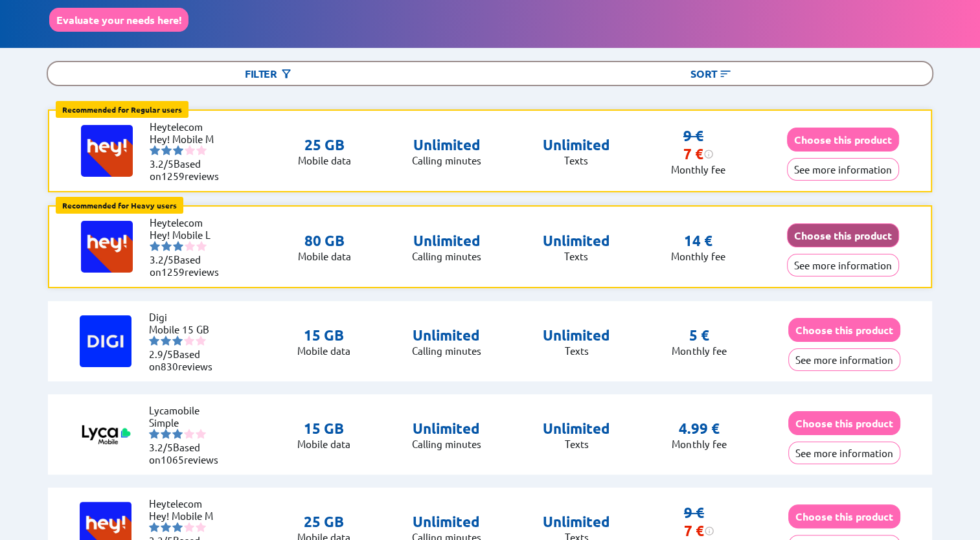 The width and height of the screenshot is (980, 540). What do you see at coordinates (105, 435) in the screenshot?
I see `img: Logo of Lycamobile` at bounding box center [105, 435].